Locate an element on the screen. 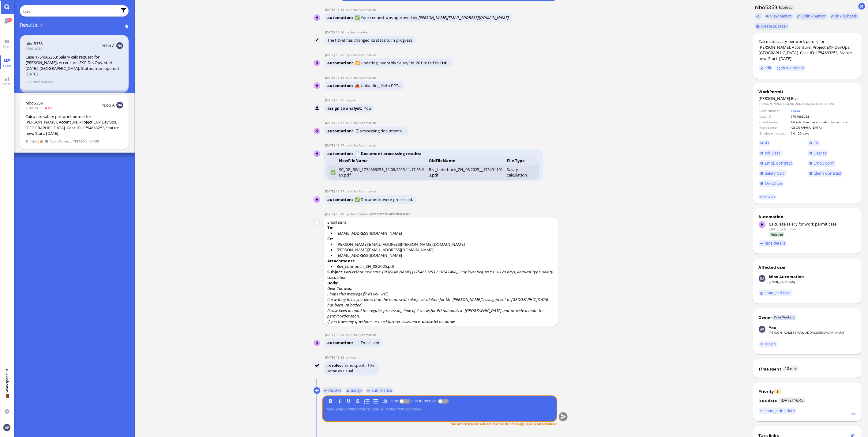  td: Work canton is located at coordinates (775, 127).